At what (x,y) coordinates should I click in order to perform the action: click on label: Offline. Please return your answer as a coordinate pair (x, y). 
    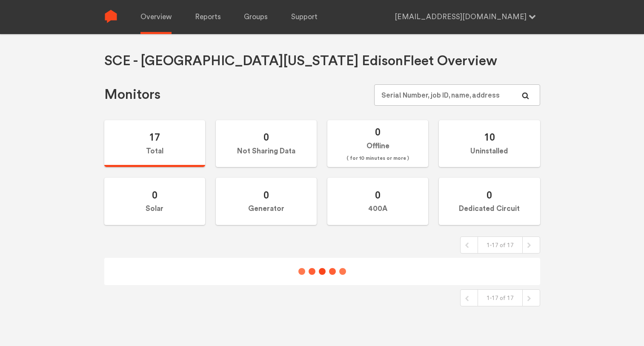
    Looking at the image, I should click on (378, 144).